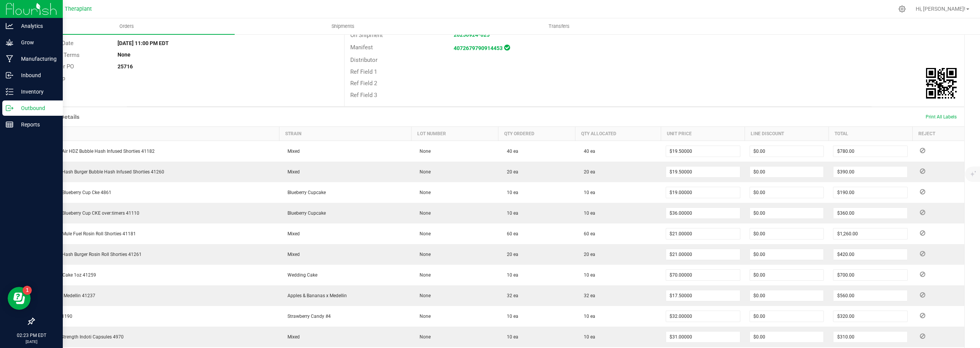  What do you see at coordinates (67, 275) in the screenshot?
I see `span: Wedding Cake 1oz 41259` at bounding box center [67, 275].